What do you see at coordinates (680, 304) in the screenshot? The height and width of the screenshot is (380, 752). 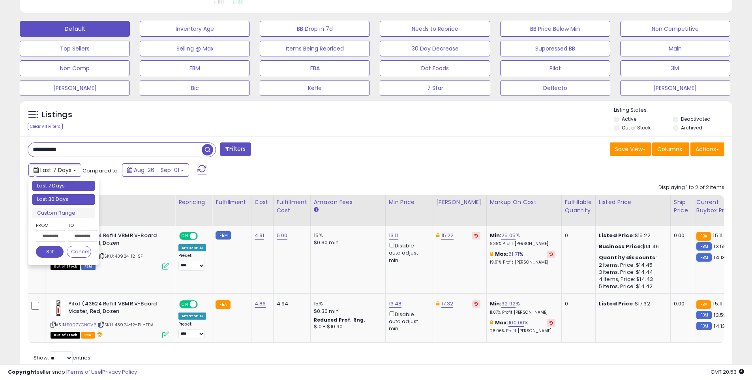 I see `div: 0.00` at bounding box center [680, 304].